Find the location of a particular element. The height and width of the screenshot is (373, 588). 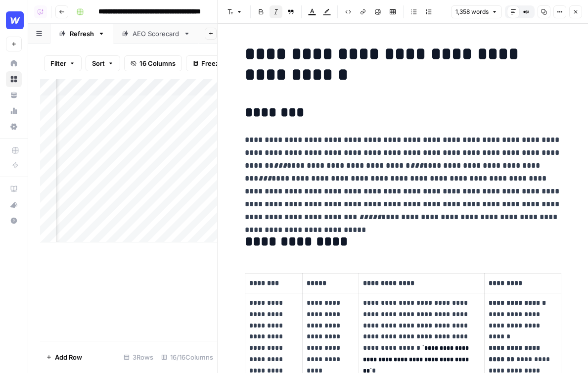

a: AEO Scorecard is located at coordinates (156, 34).